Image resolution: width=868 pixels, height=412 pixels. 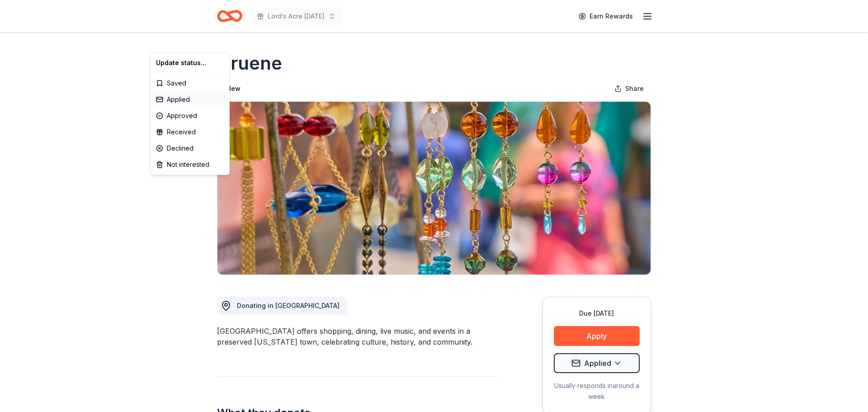 What do you see at coordinates (190, 63) in the screenshot?
I see `div: Update status...` at bounding box center [190, 63].